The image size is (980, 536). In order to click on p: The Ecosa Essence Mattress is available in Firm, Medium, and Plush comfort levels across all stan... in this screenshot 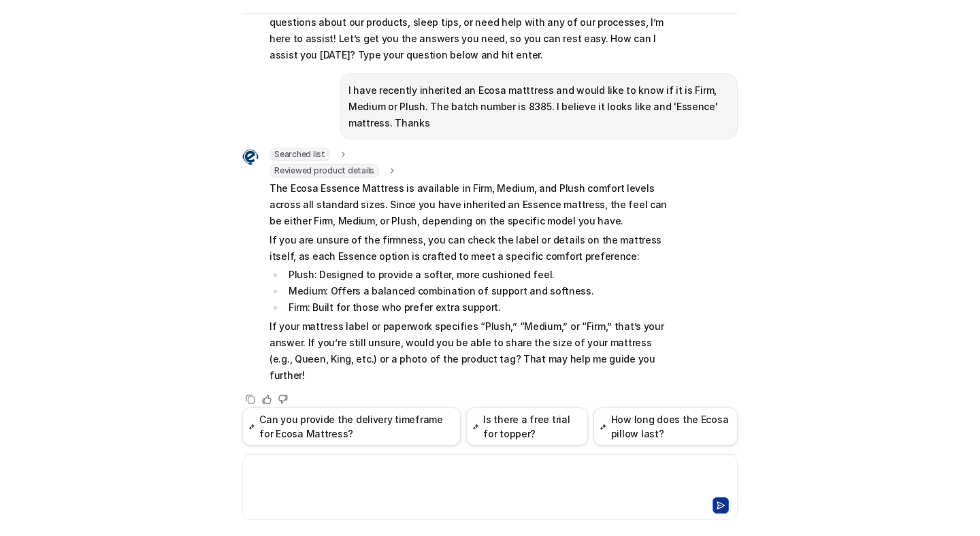, I will do `click(469, 205)`.